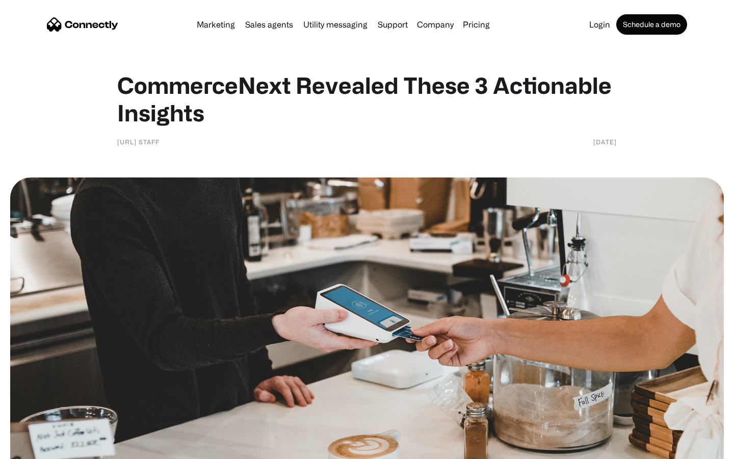 The image size is (734, 459). I want to click on a: Marketing, so click(216, 24).